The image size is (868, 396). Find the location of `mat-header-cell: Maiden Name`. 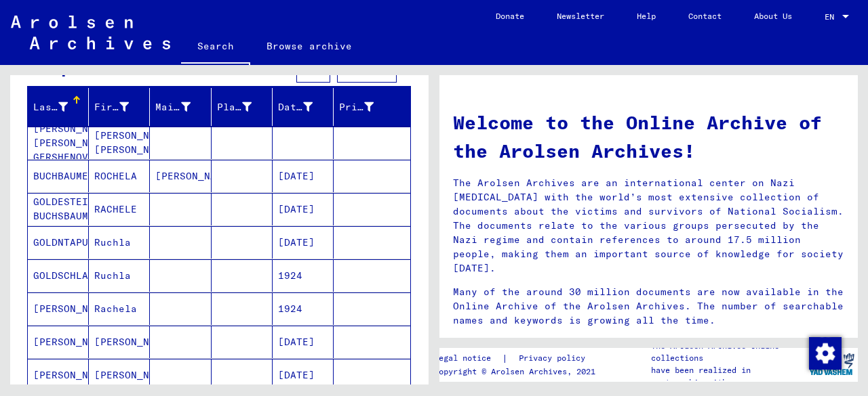

mat-header-cell: Maiden Name is located at coordinates (180, 107).